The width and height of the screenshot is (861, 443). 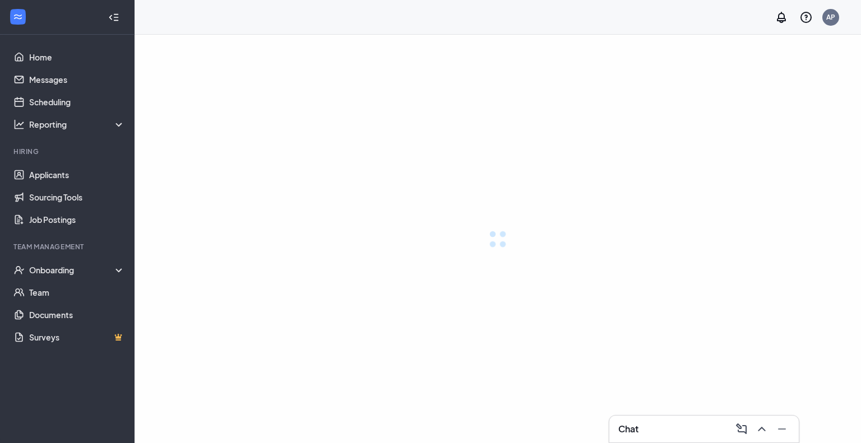 I want to click on div: Reporting, so click(x=77, y=124).